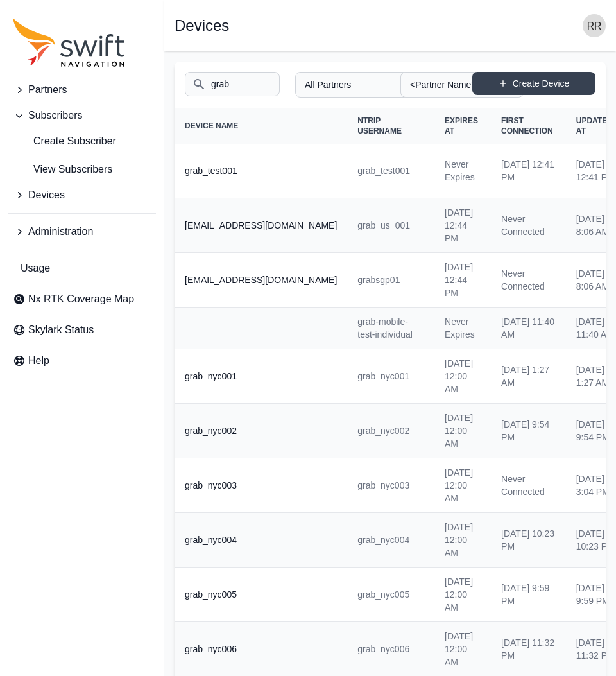 The width and height of the screenshot is (616, 676). Describe the element at coordinates (462, 85) in the screenshot. I see `select: Subscriber` at that location.